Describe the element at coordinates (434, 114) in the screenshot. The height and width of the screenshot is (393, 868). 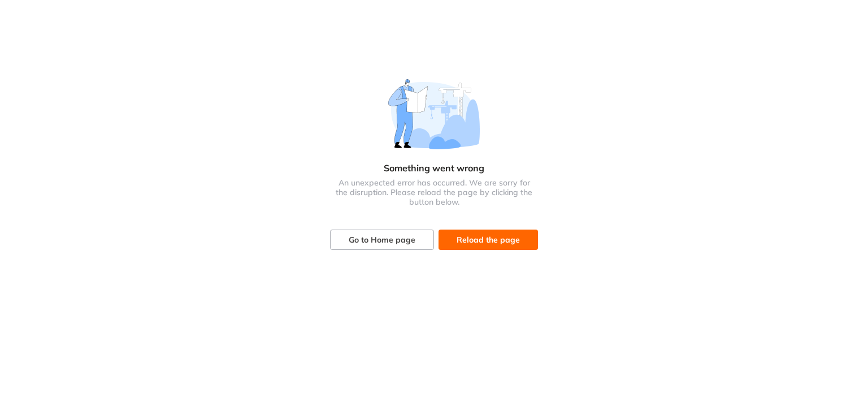
I see `img: Error image` at that location.